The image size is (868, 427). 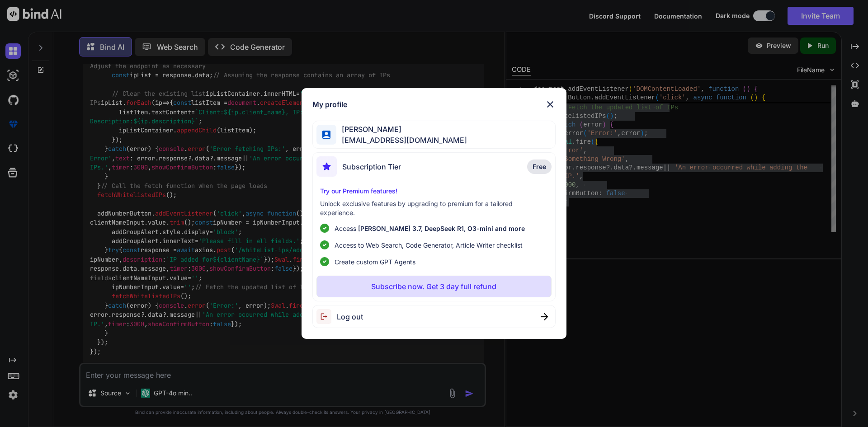 I want to click on p: Unlock exclusive features by upgrading to premium for a tailored experience., so click(x=434, y=208).